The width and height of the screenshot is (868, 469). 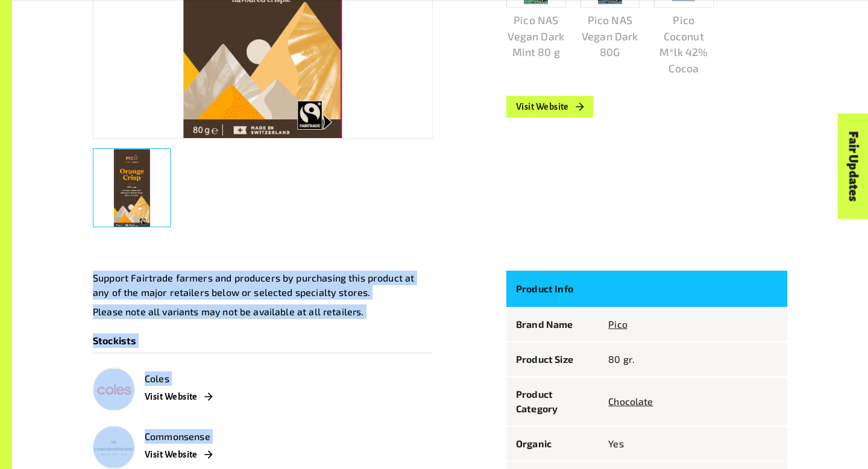 I want to click on p: Support Fairtrade farmers and producers by purchasing this product at any of the major retailers ..., so click(x=263, y=285).